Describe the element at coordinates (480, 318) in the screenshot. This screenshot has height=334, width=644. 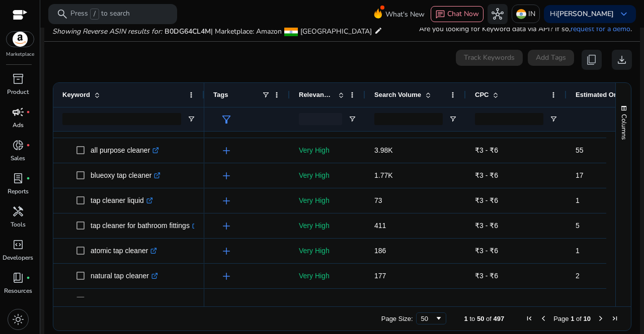
I see `span: 50` at that location.